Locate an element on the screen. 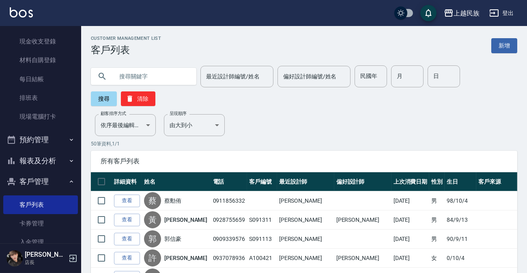 The image size is (527, 273). a: 卡券管理 is located at coordinates (41, 223).